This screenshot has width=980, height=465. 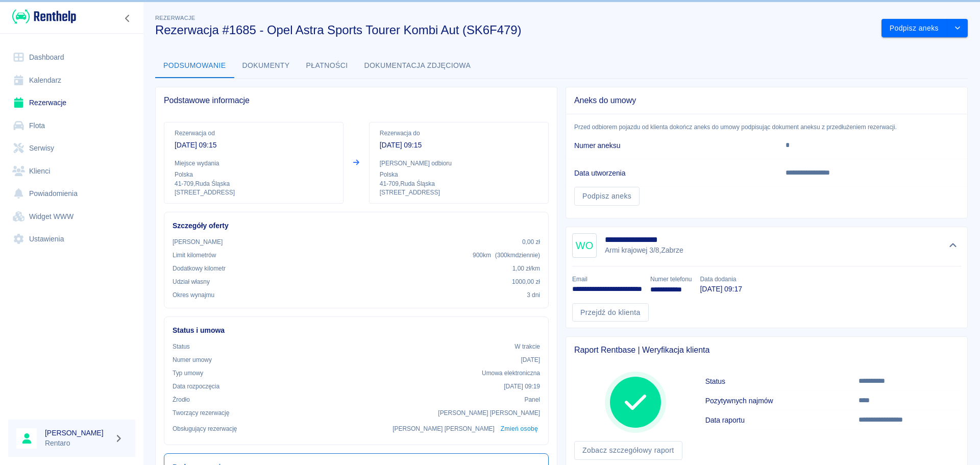 I want to click on h3: Rezerwacja #1685 - Opel Astra Sports Tourer Kombi Aut (SK6F479), so click(x=514, y=30).